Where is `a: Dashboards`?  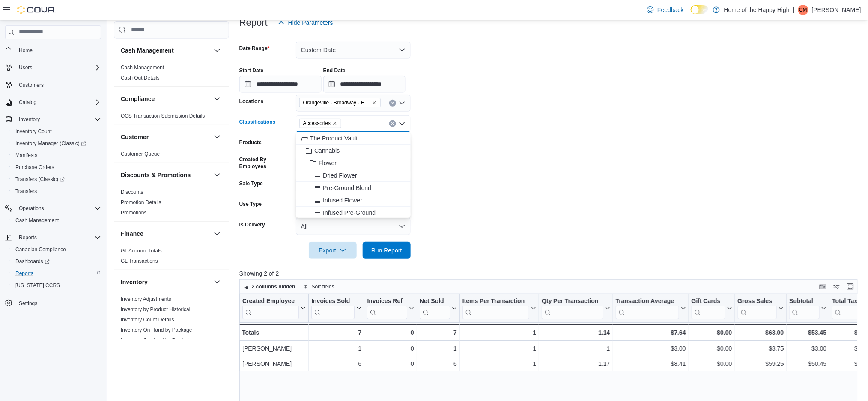
a: Dashboards is located at coordinates (33, 262).